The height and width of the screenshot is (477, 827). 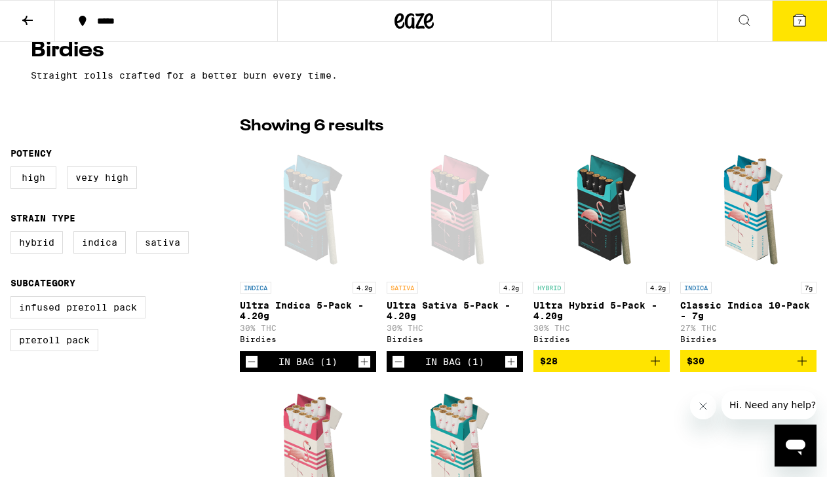 I want to click on p: 7g, so click(x=809, y=288).